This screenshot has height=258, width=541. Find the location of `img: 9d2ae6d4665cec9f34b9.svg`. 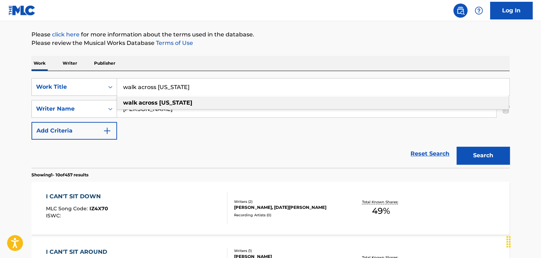

img: 9d2ae6d4665cec9f34b9.svg is located at coordinates (107, 131).